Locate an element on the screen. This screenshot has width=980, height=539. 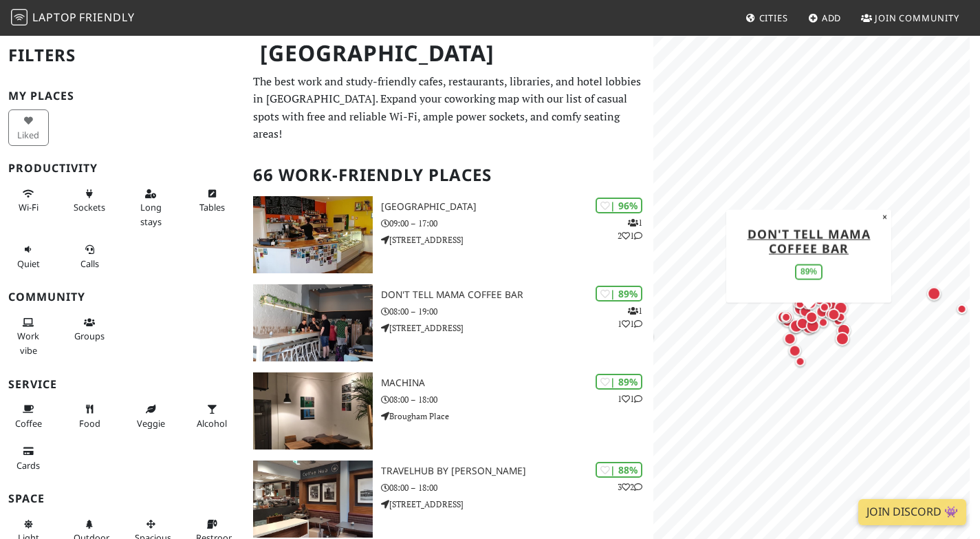
h3: Service is located at coordinates (122, 384).